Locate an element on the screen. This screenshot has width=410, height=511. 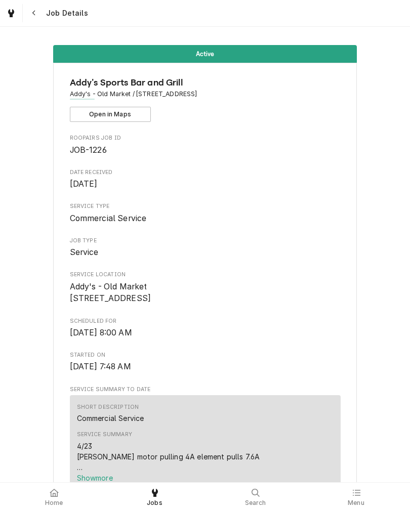
a: Home is located at coordinates (54, 497).